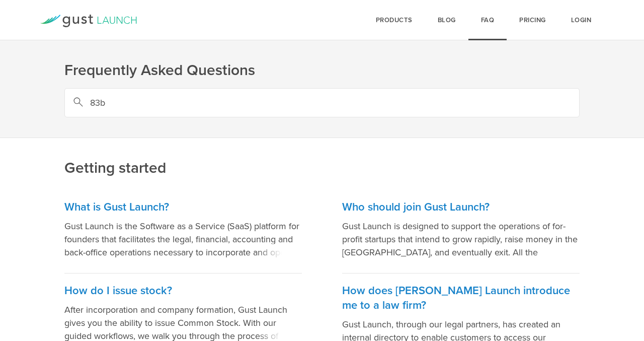 This screenshot has height=341, width=644. Describe the element at coordinates (183, 232) in the screenshot. I see `a: What is Gust Launch? Gust Launch is the Software as a Service (SaaS) platform for founders that f...` at that location.